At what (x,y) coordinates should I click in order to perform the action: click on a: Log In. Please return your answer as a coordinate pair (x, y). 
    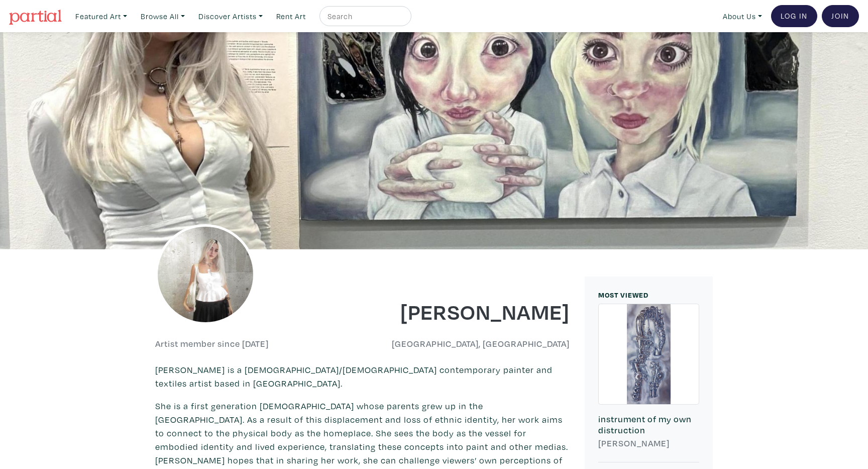
    Looking at the image, I should click on (794, 16).